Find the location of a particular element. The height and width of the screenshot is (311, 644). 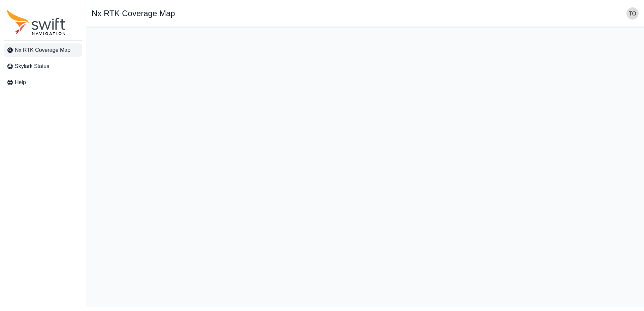

a: Nx RTK Coverage Map is located at coordinates (43, 50).